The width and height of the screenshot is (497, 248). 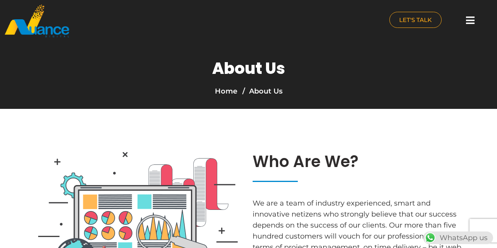 What do you see at coordinates (124, 21) in the screenshot?
I see `a: nuance-qatar_logo` at bounding box center [124, 21].